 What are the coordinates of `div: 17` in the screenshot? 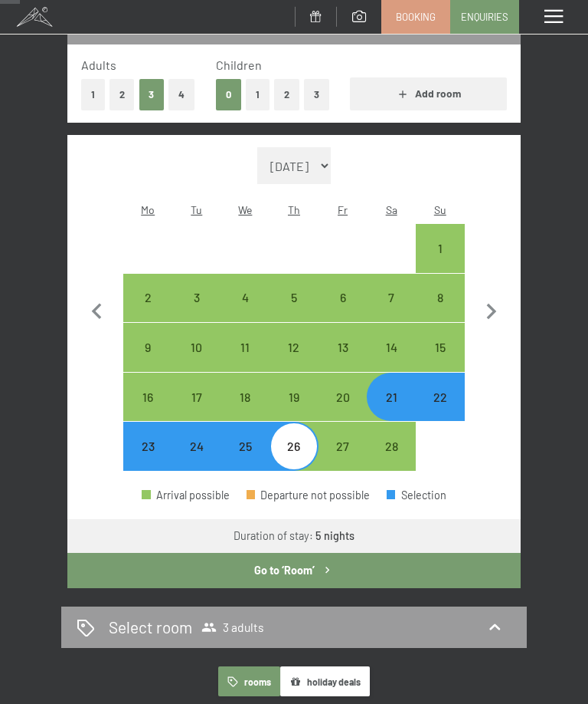 It's located at (197, 414).